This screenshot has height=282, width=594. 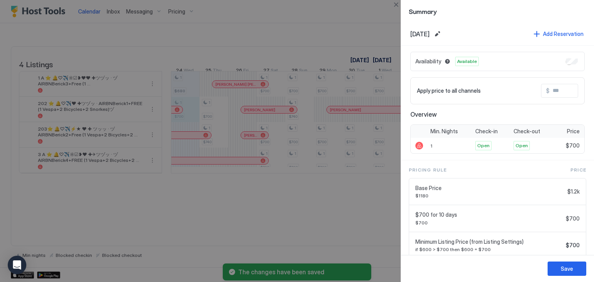 What do you see at coordinates (438, 34) in the screenshot?
I see `button: Edit date range` at bounding box center [438, 34].